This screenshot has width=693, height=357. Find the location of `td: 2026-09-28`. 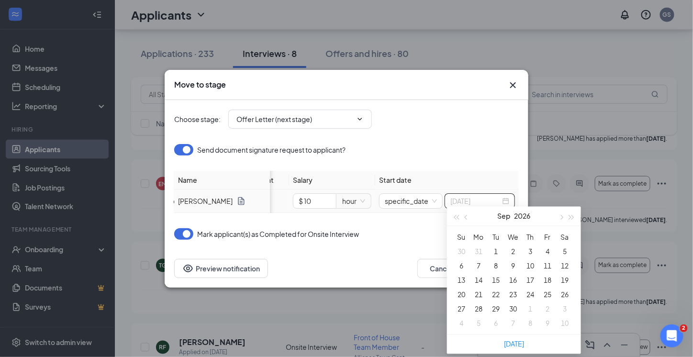

td: 2026-09-28 is located at coordinates (478, 309).